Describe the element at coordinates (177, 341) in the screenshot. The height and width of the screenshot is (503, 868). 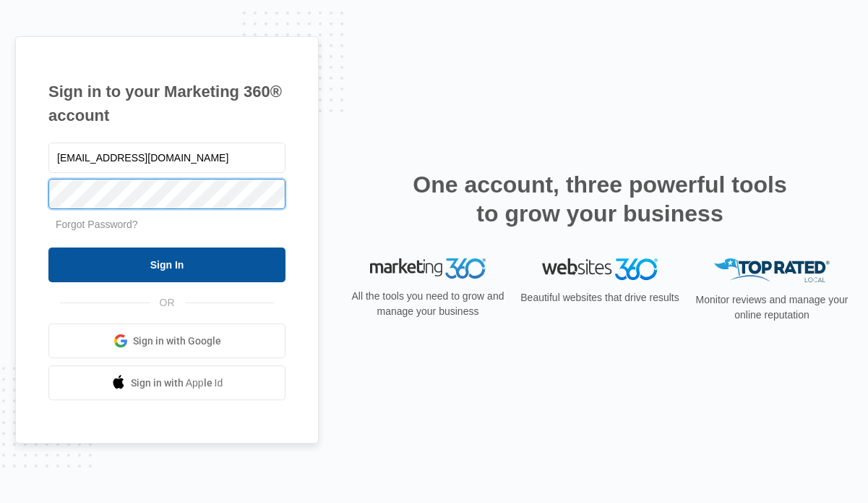
I see `span: Sign in with Google` at that location.